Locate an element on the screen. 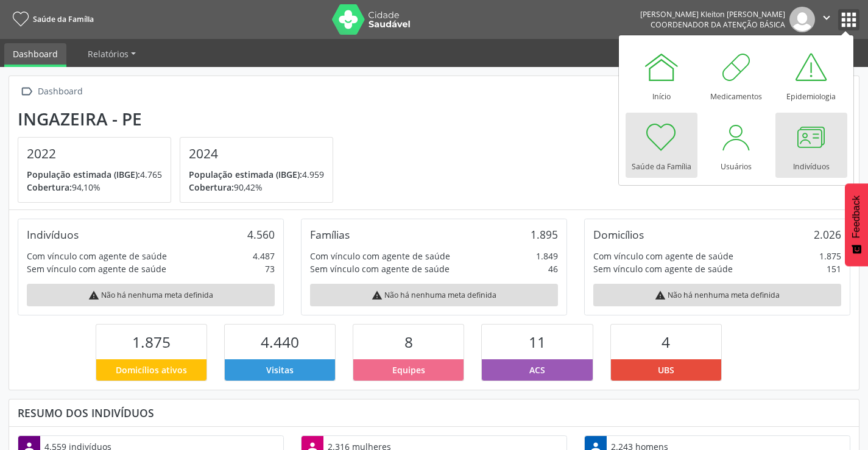 This screenshot has height=450, width=868. div: Ingazeira - PE is located at coordinates (180, 119).